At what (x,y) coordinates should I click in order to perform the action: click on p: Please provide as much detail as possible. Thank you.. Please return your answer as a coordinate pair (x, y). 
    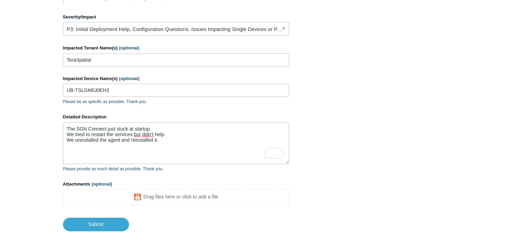
    Looking at the image, I should click on (176, 169).